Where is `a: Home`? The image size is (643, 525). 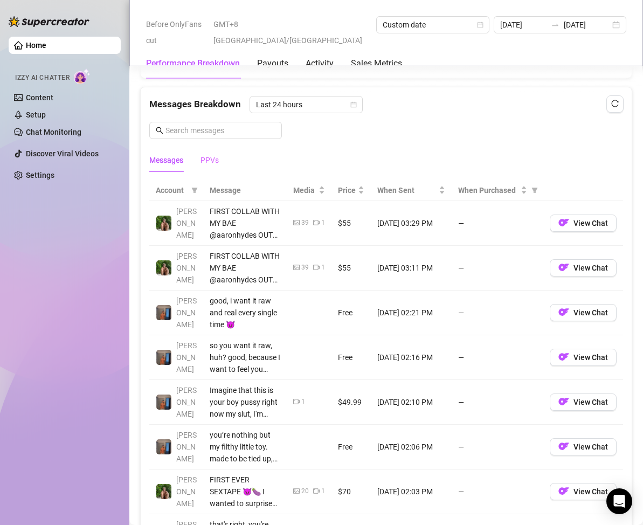
a: Home is located at coordinates (36, 45).